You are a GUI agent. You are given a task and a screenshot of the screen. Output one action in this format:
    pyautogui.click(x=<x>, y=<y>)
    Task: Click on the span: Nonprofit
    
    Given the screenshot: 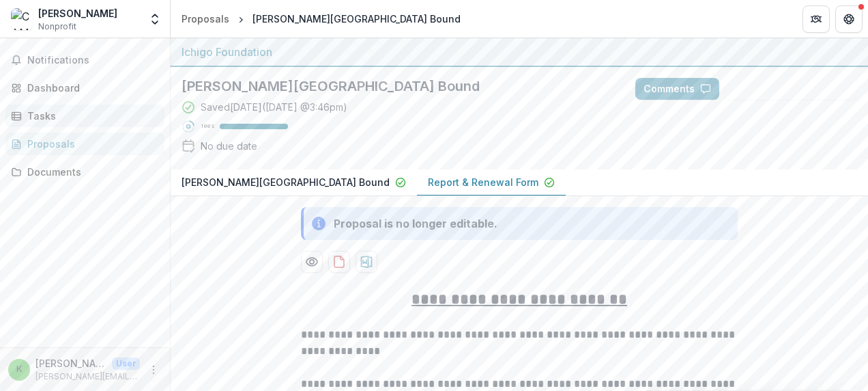 What is the action you would take?
    pyautogui.click(x=57, y=27)
    